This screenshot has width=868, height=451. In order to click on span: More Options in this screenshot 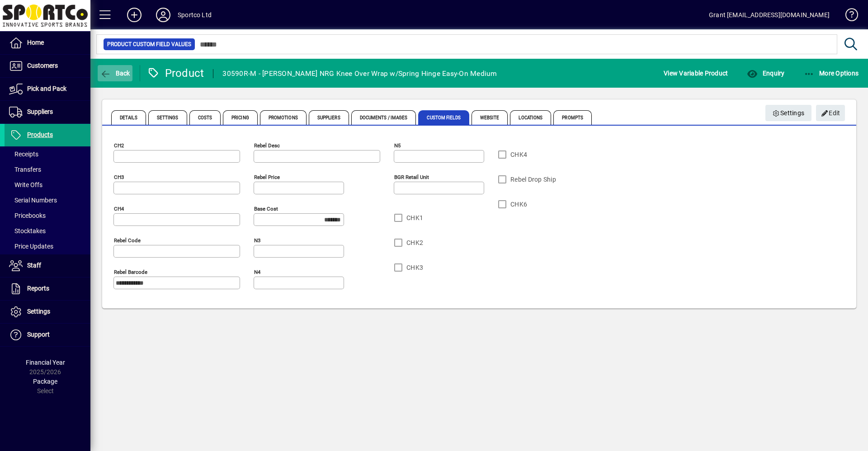, I will do `click(832, 74)`.